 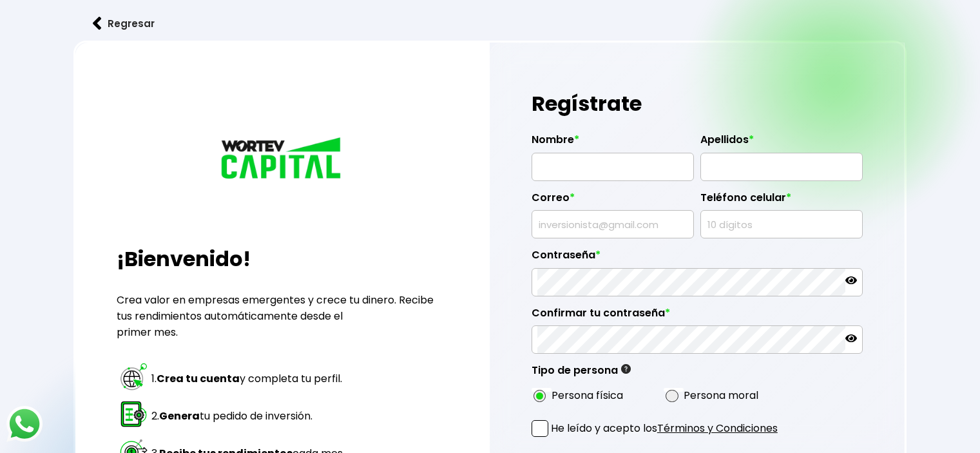 I want to click on label: Teléfono celular, so click(x=782, y=201).